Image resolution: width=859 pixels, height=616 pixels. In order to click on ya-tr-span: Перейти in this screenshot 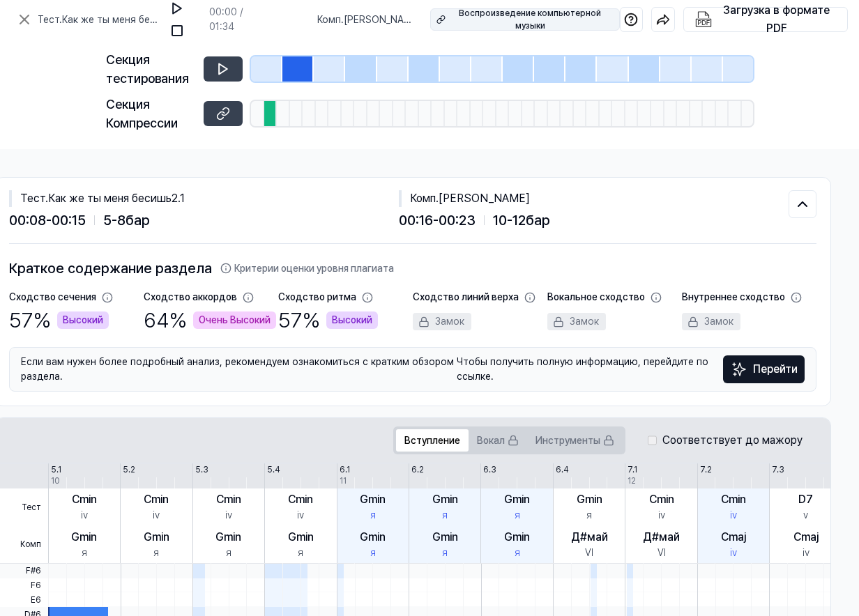, I will do `click(775, 370)`.